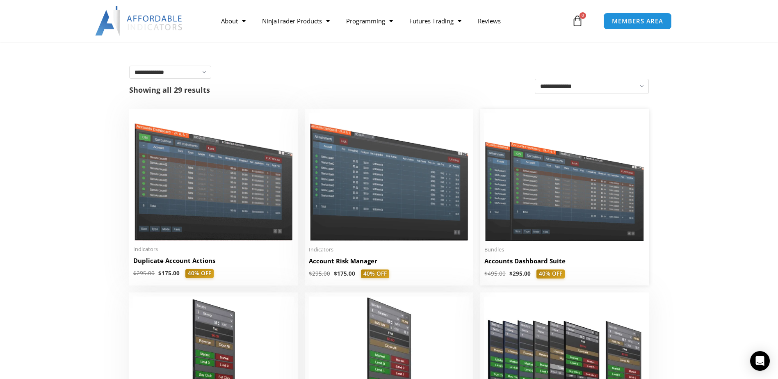 The image size is (778, 379). Describe the element at coordinates (389, 177) in the screenshot. I see `img: Account Risk Manager` at that location.